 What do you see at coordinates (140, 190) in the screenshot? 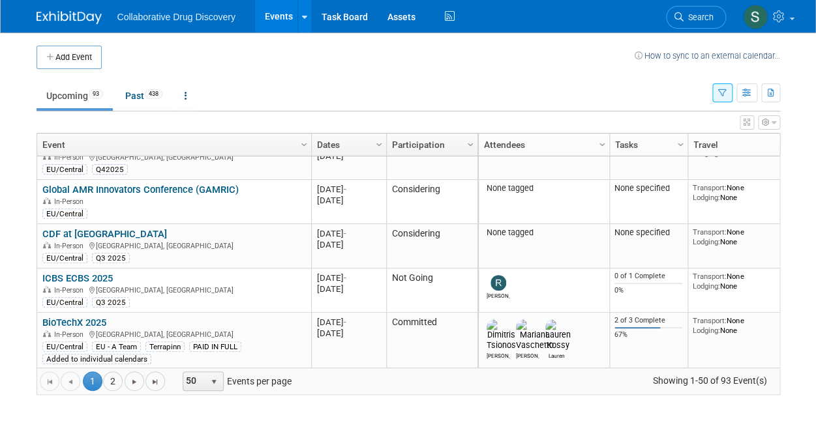
I see `a: Global AMR Innovators Conference (GAMRIC)` at bounding box center [140, 190].